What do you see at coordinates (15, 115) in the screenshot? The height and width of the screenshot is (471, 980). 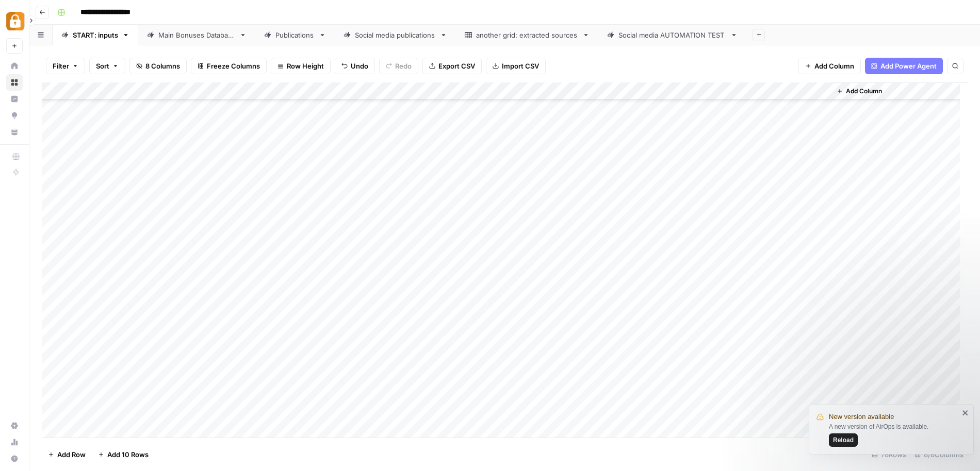 I see `a: Opportunities` at bounding box center [15, 115].